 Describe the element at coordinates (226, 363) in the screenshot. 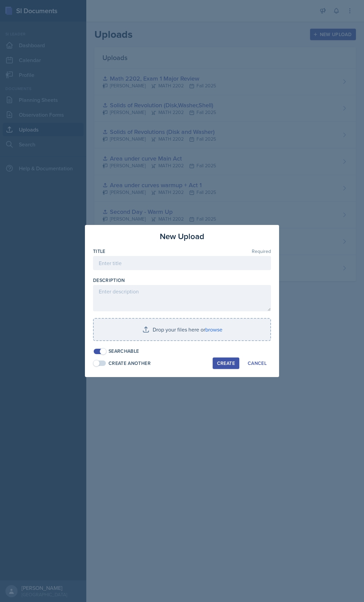

I see `button: Create` at that location.